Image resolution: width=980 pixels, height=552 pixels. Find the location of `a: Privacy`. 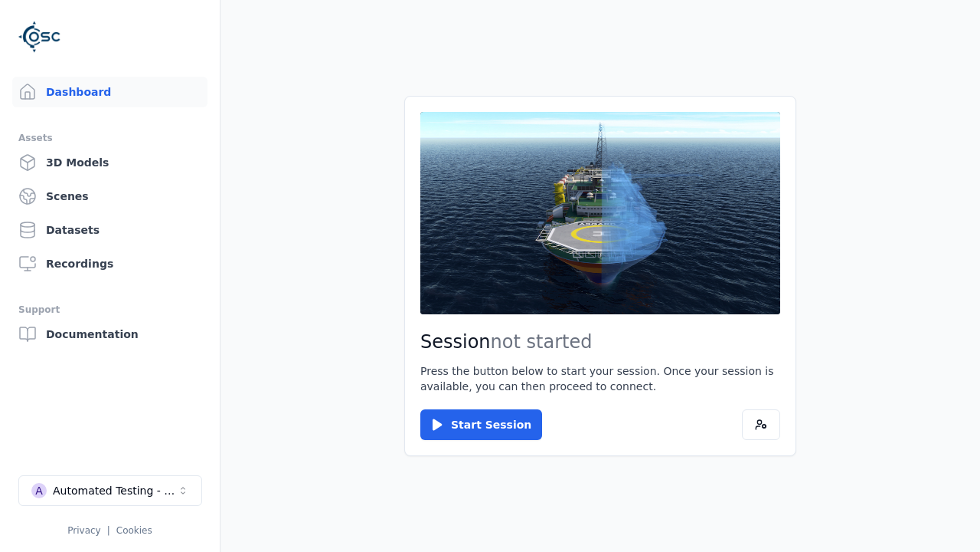

a: Privacy is located at coordinates (84, 530).